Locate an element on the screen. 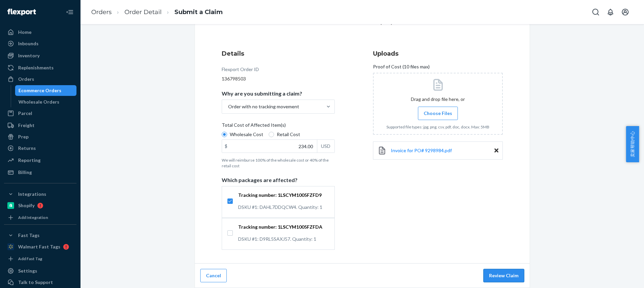 This screenshot has width=644, height=288. button: Open account menu is located at coordinates (625, 12).